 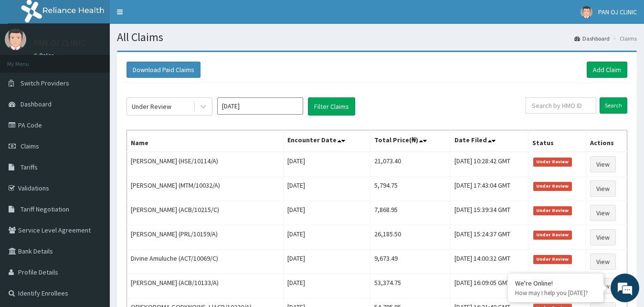 I want to click on span: Dashboard, so click(x=36, y=104).